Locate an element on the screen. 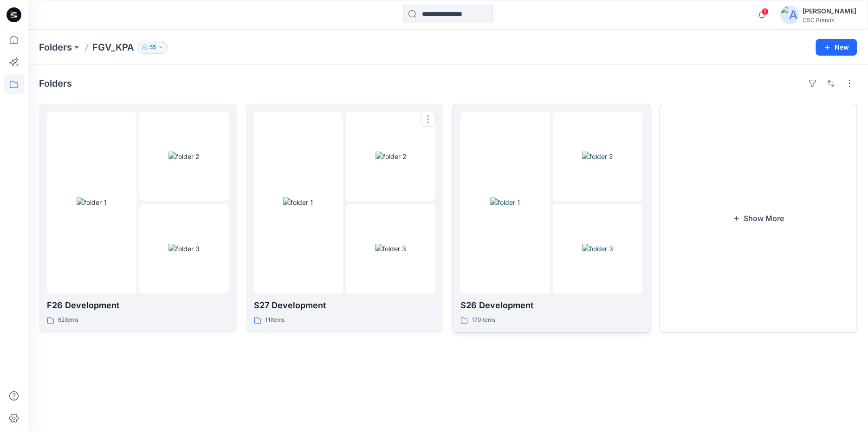 The height and width of the screenshot is (432, 868). p: 62 items is located at coordinates (68, 320).